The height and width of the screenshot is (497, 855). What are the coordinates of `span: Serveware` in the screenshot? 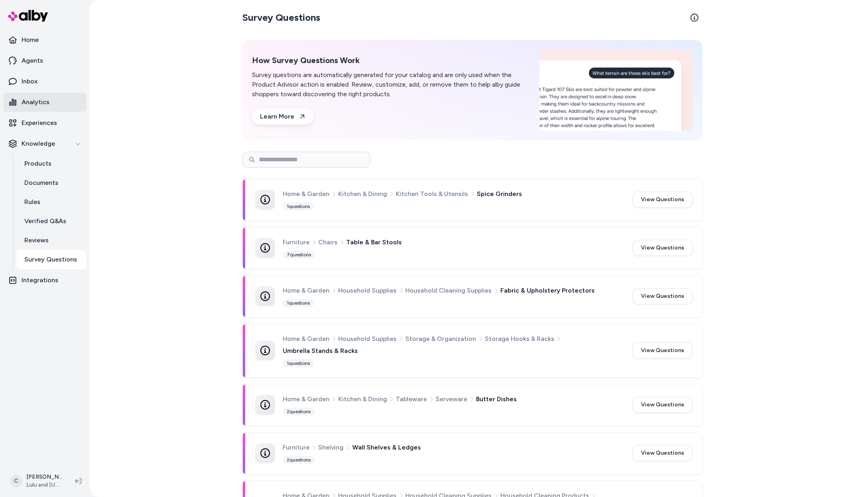 It's located at (451, 399).